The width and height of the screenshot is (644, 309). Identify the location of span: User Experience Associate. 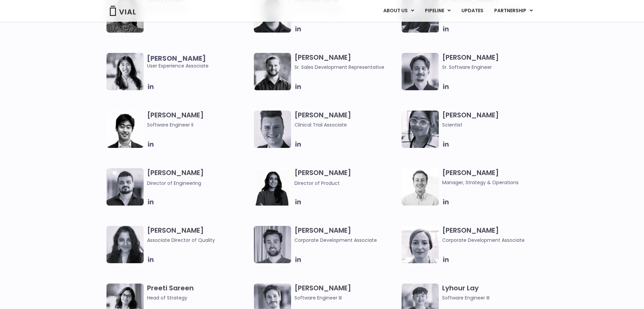
(199, 62).